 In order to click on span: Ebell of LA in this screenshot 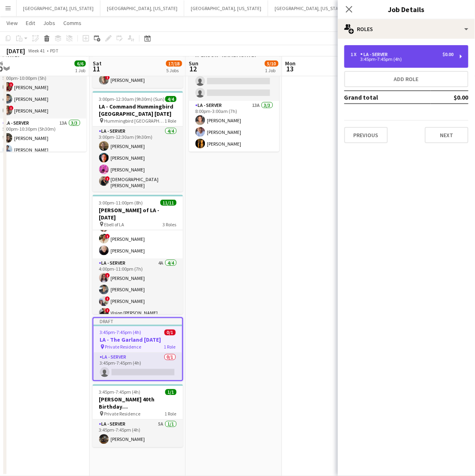, I will do `click(115, 224)`.